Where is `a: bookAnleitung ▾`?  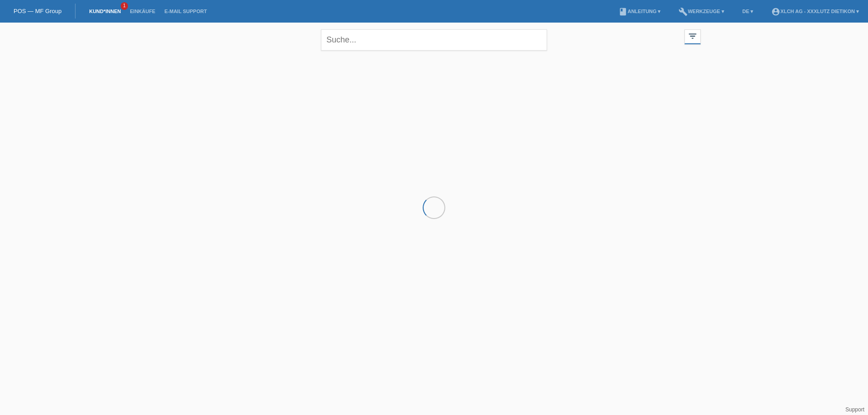 a: bookAnleitung ▾ is located at coordinates (639, 11).